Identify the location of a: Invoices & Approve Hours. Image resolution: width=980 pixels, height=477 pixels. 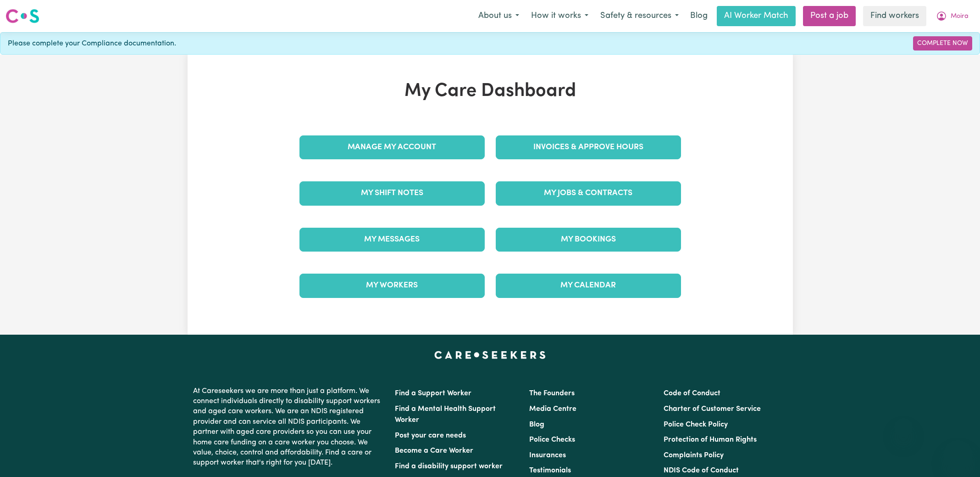
(589, 147).